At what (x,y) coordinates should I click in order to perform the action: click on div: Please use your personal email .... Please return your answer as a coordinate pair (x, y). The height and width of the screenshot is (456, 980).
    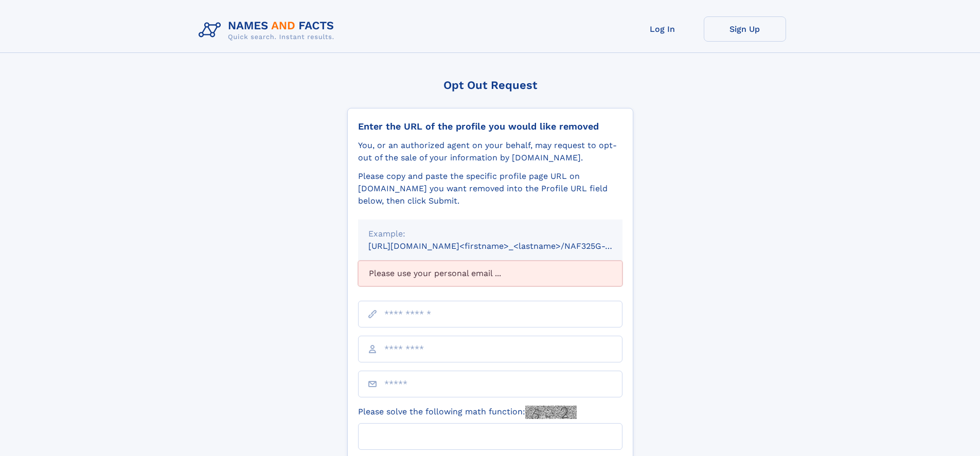
    Looking at the image, I should click on (490, 273).